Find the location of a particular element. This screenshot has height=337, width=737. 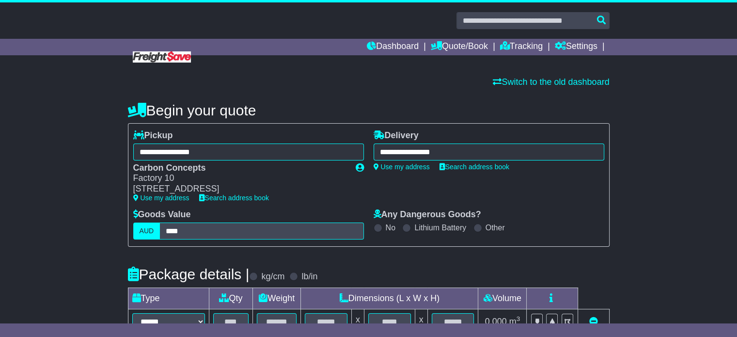

label: Lithium Battery is located at coordinates (440, 227).